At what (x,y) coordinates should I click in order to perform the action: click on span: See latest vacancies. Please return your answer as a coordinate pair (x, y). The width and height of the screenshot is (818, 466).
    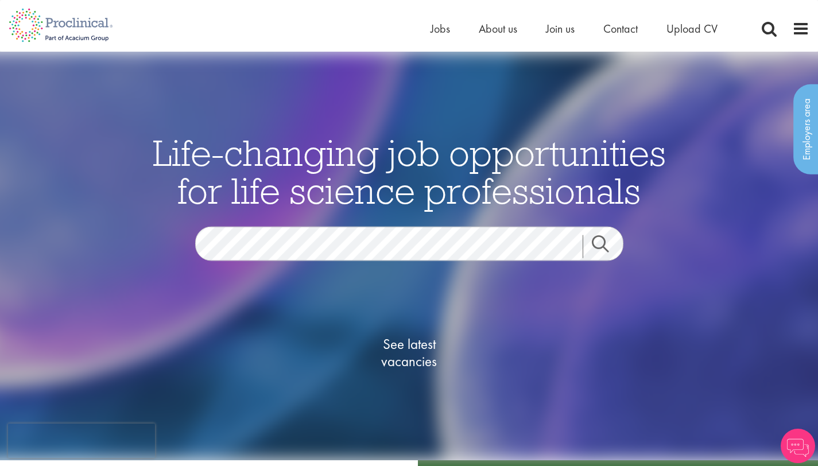
    Looking at the image, I should click on (409, 353).